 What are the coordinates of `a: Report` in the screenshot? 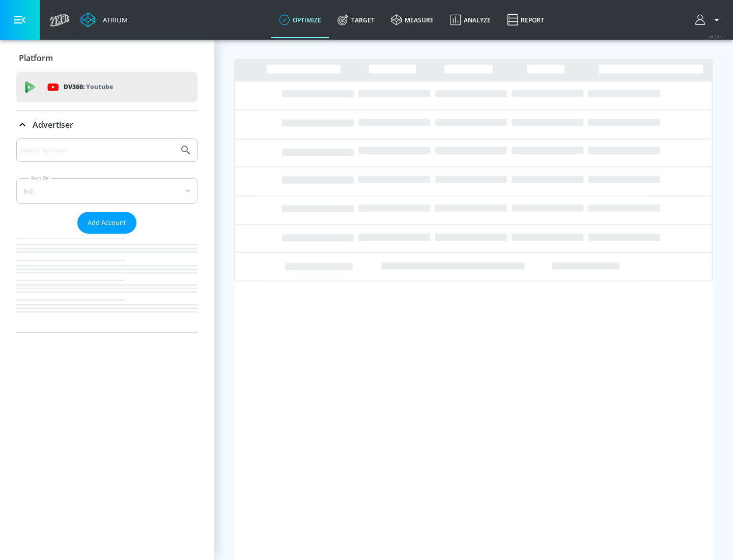 It's located at (525, 20).